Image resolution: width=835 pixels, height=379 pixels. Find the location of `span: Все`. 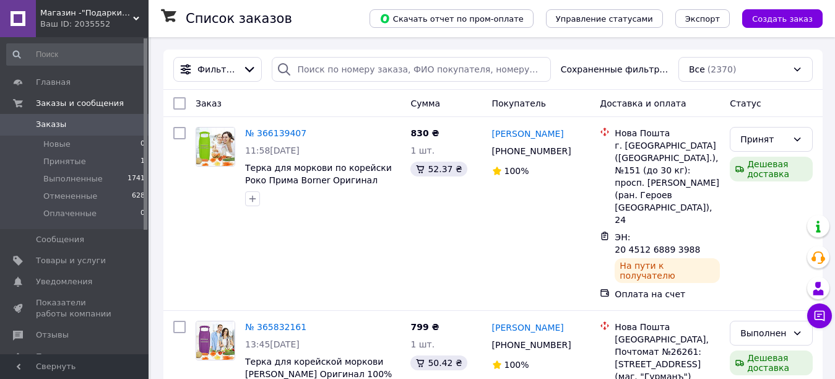

span: Все is located at coordinates (697, 69).